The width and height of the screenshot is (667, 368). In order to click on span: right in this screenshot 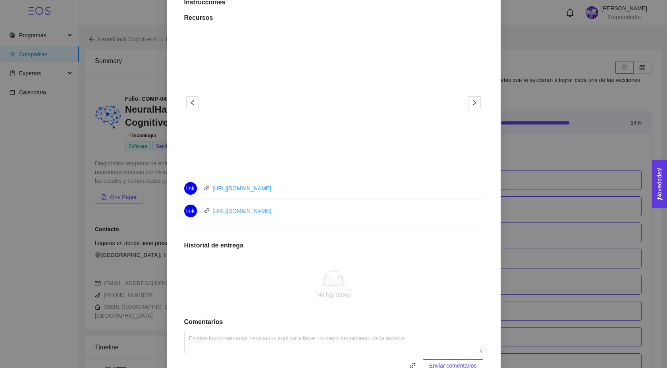, I will do `click(474, 103)`.